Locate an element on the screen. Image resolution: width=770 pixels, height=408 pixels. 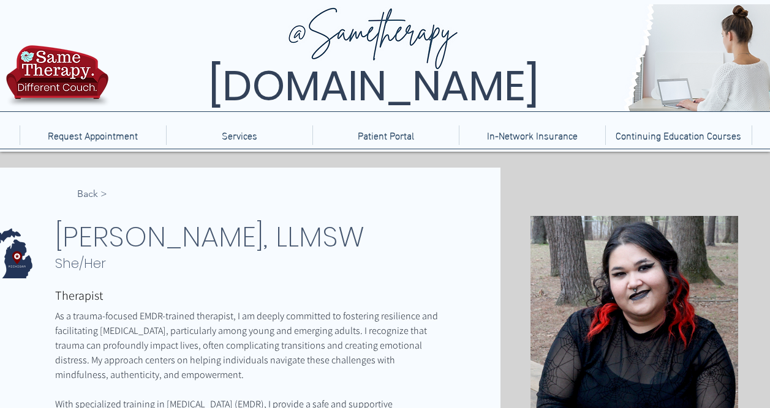
p: Continuing Education Courses is located at coordinates (678, 135).